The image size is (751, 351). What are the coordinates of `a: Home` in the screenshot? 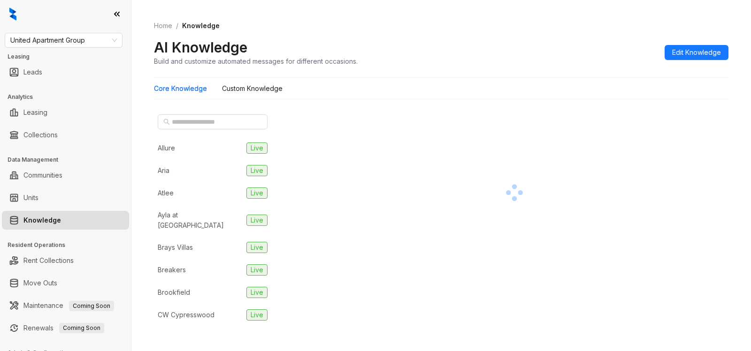 It's located at (163, 26).